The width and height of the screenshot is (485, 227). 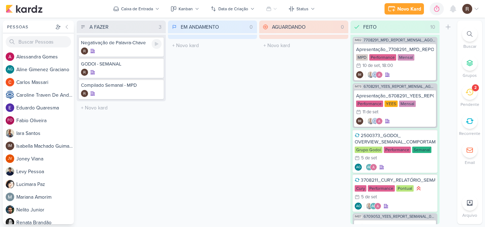 What do you see at coordinates (45, 70) in the screenshot?
I see `div: A l i n e G i m e n e z G r a c i a n o` at bounding box center [45, 70].